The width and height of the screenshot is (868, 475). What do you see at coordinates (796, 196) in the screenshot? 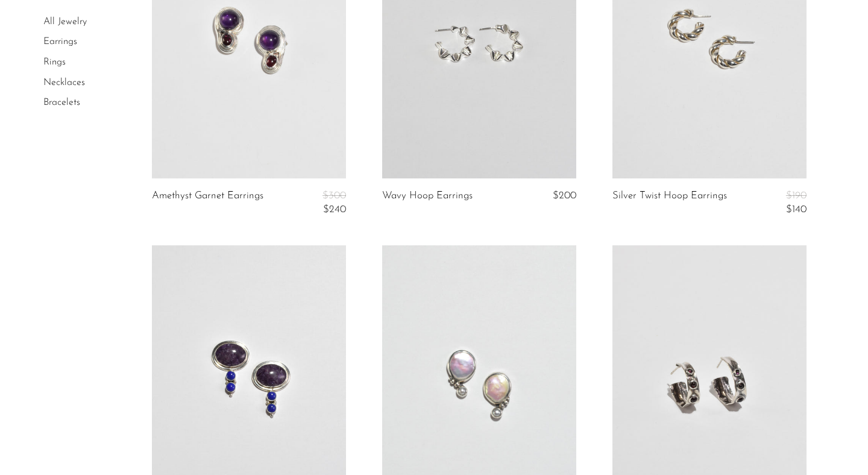
I see `span: $190` at bounding box center [796, 196].